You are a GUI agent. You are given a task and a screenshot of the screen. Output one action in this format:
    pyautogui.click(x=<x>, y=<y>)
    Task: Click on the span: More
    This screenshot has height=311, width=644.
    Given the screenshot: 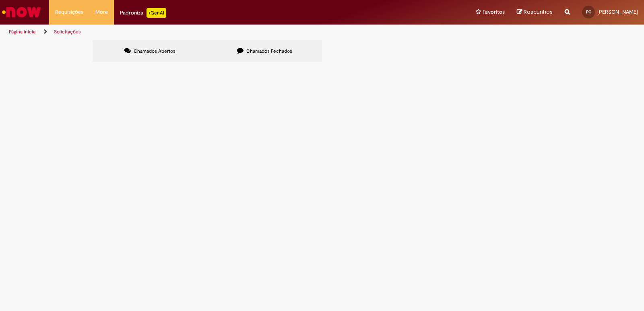 What is the action you would take?
    pyautogui.click(x=101, y=12)
    